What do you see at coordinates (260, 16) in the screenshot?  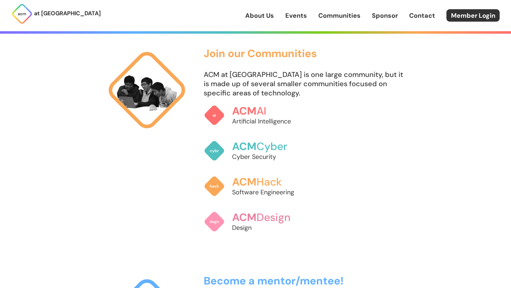 I see `a: About Us` at bounding box center [260, 16].